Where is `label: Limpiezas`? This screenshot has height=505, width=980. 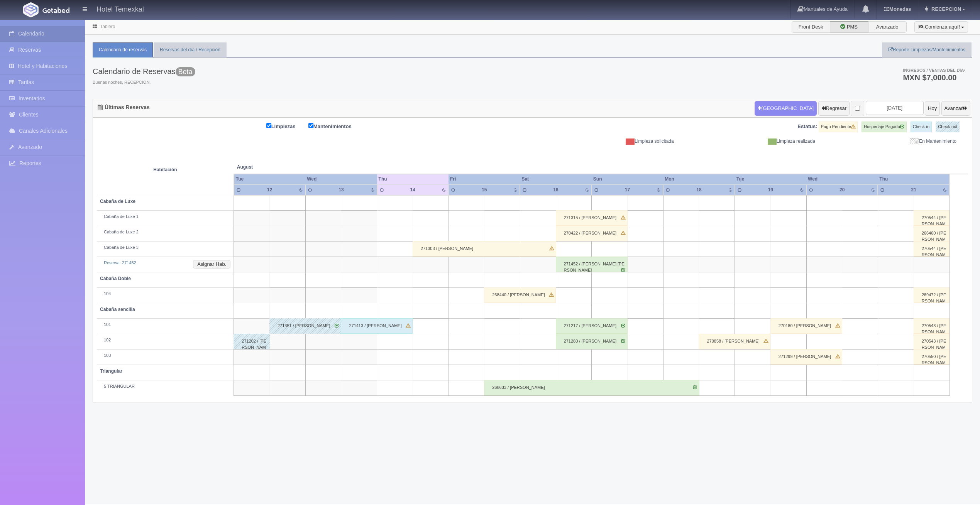 label: Limpiezas is located at coordinates (287, 126).